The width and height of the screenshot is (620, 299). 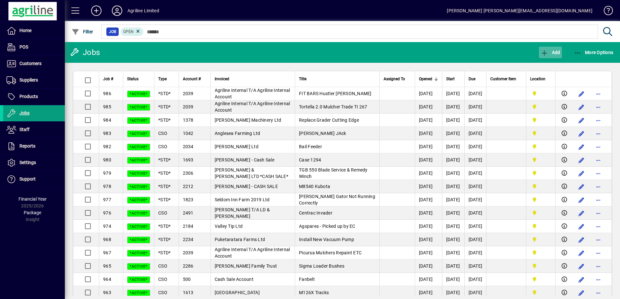 I want to click on span: 976, so click(x=107, y=213).